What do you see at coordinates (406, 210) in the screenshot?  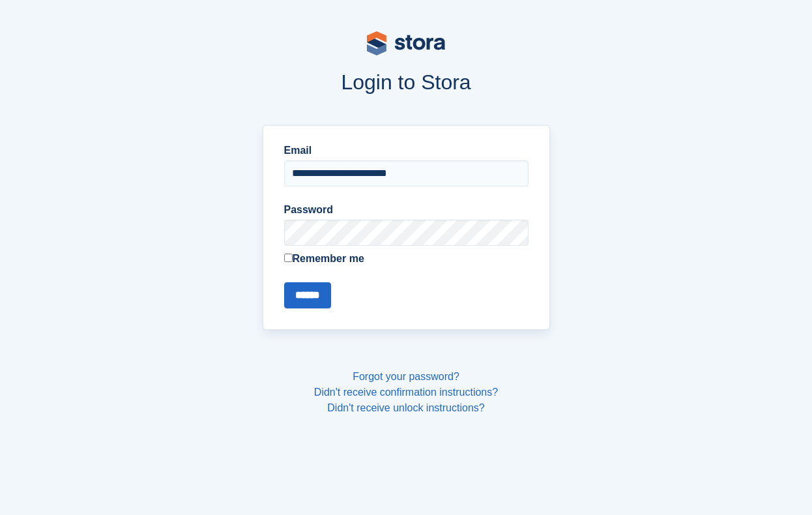 I see `label: Password` at bounding box center [406, 210].